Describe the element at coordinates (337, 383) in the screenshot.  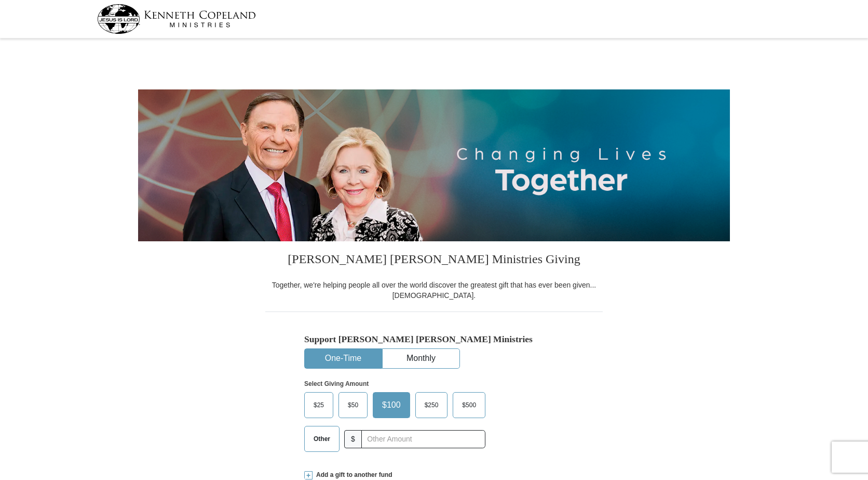
I see `strong: Select Giving Amount` at that location.